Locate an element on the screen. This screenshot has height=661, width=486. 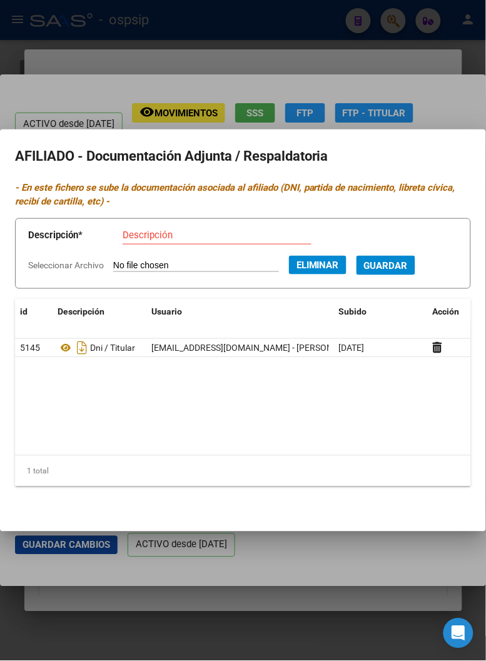
button: Guardar is located at coordinates (386, 265).